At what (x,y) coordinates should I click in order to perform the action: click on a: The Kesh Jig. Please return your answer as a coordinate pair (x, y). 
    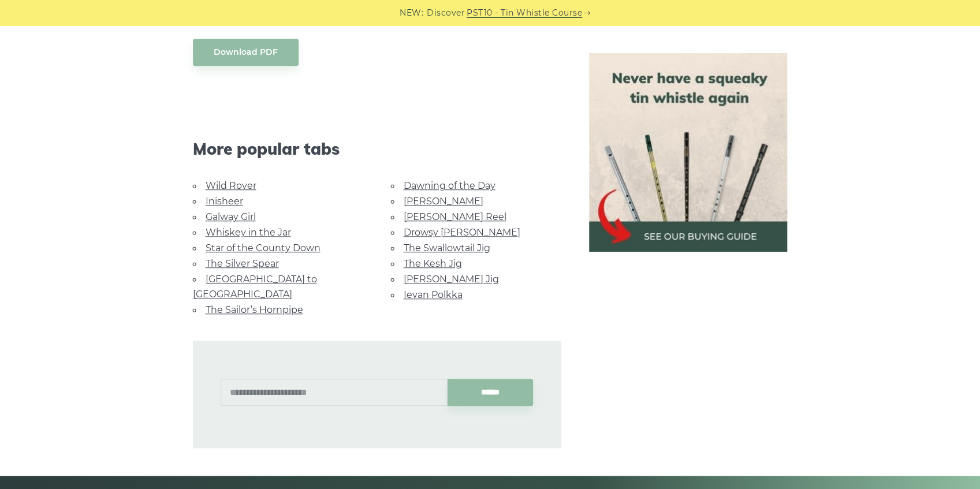
    Looking at the image, I should click on (433, 263).